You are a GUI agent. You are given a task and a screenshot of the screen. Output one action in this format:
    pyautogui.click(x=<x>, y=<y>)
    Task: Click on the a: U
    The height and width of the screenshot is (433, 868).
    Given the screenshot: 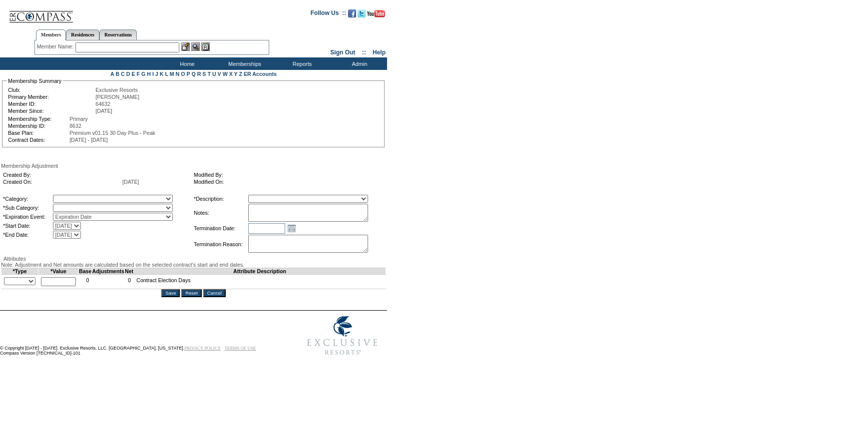 What is the action you would take?
    pyautogui.click(x=214, y=74)
    